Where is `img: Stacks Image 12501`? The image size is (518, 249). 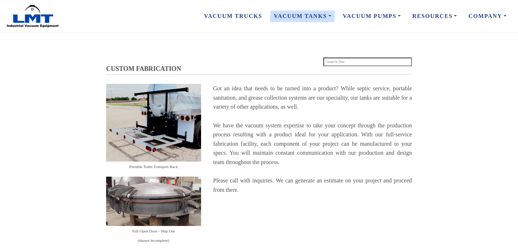
img: Stacks Image 12501 is located at coordinates (154, 202).